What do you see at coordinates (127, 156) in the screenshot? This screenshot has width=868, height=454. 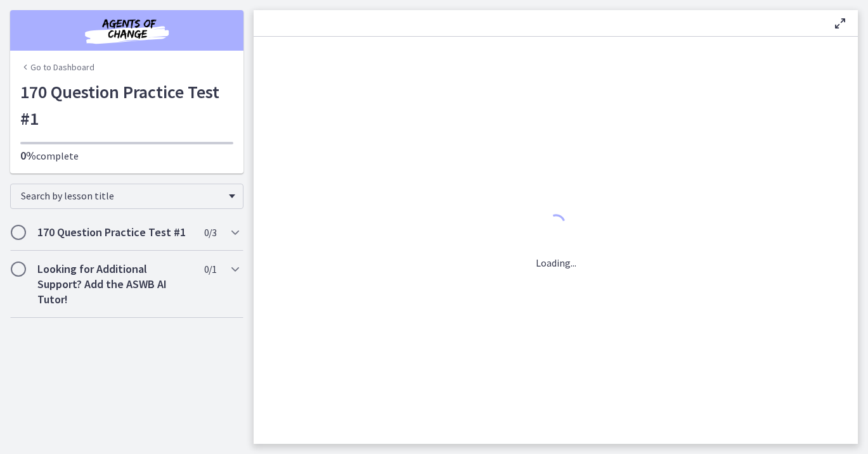 I see `p: complete` at bounding box center [127, 156].